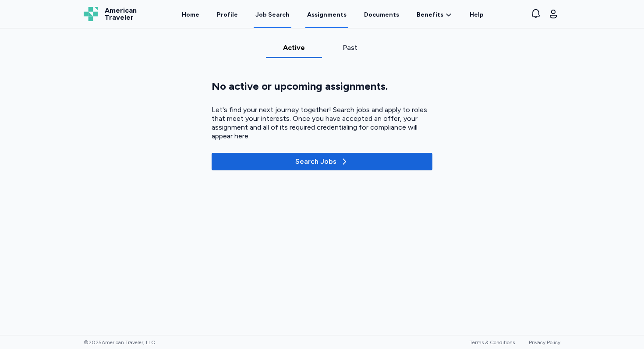  I want to click on img: Logo, so click(91, 14).